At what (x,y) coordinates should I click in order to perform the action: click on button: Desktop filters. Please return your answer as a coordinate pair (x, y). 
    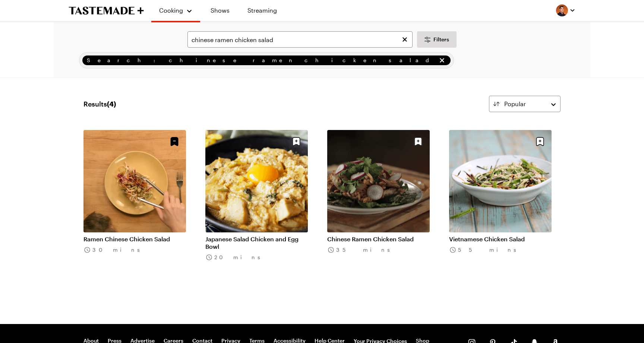
    Looking at the image, I should click on (437, 39).